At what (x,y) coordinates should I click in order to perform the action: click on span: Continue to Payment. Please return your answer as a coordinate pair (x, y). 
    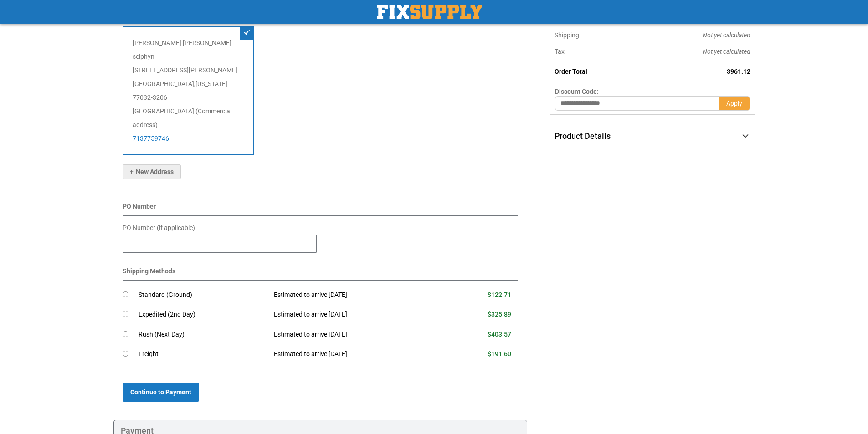
    Looking at the image, I should click on (161, 392).